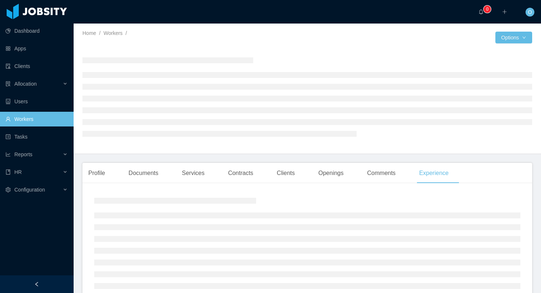 Image resolution: width=541 pixels, height=293 pixels. I want to click on i: icon: setting, so click(8, 190).